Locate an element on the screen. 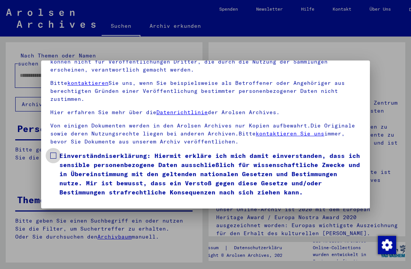 The width and height of the screenshot is (411, 269). img: Zustimmung ändern is located at coordinates (387, 245).